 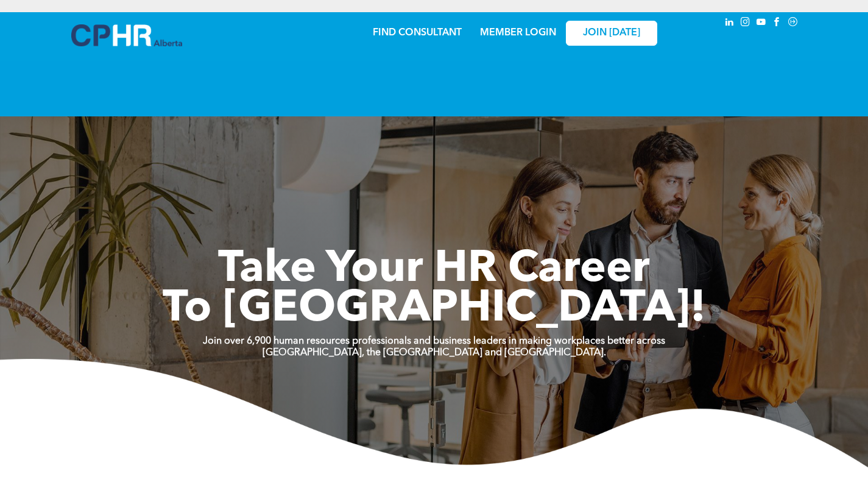 I want to click on a: FIND CONSULTANT, so click(x=418, y=33).